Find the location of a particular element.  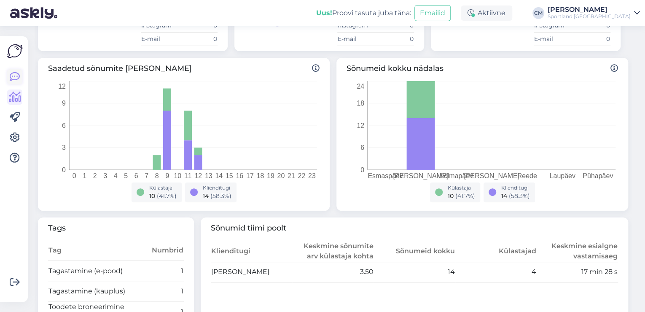

tspan: 4 is located at coordinates (116, 175).